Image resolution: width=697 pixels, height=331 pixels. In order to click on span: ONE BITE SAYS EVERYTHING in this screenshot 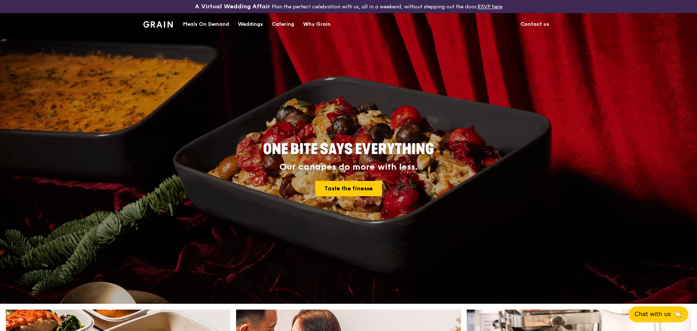, I will do `click(348, 149)`.